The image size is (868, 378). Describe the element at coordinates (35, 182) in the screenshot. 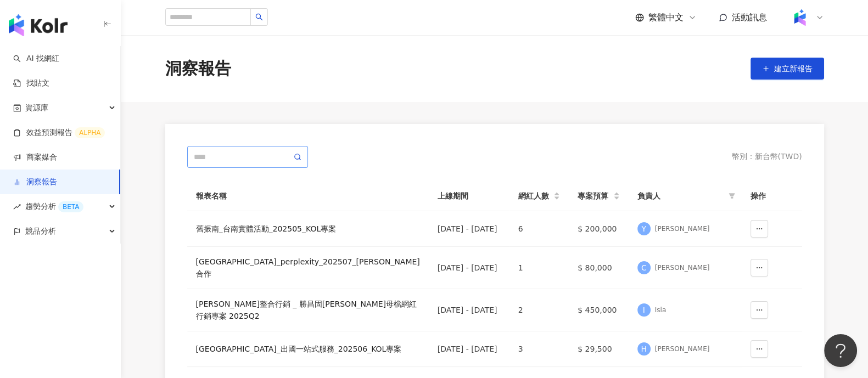

I see `a: 洞察報告` at that location.